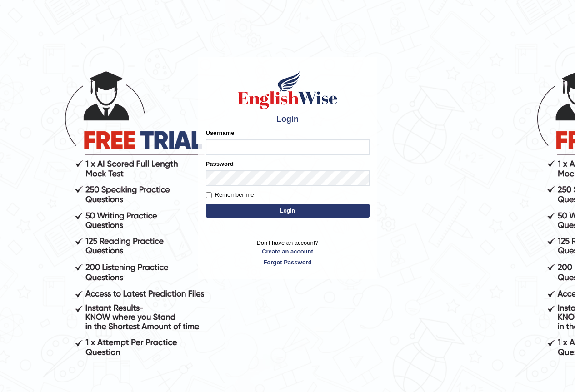 Image resolution: width=575 pixels, height=392 pixels. I want to click on img: Logo of English Wise sign in for intelligent practice with AI, so click(288, 90).